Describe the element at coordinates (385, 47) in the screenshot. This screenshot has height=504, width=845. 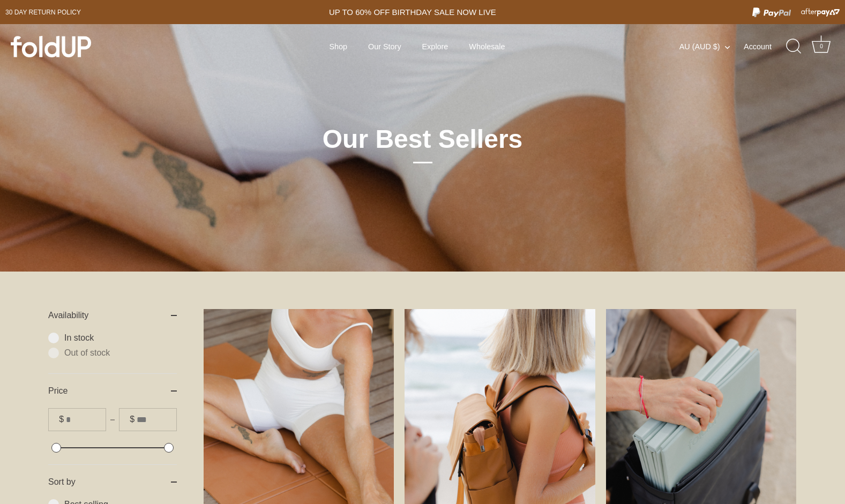
I see `a: Our Story` at that location.